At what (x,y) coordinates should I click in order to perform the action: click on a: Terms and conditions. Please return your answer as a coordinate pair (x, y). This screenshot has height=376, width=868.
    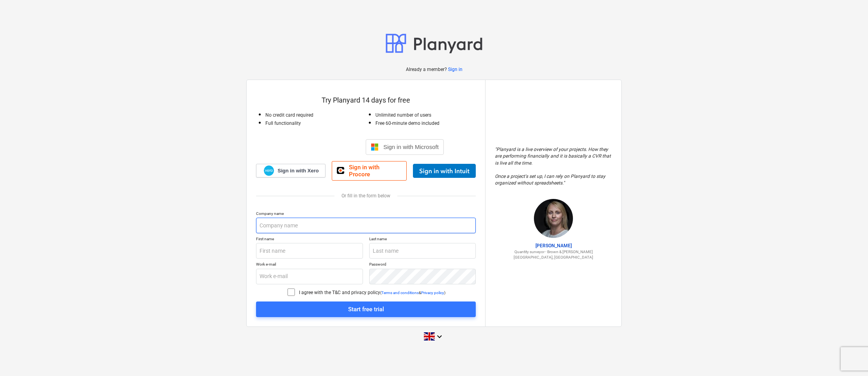
    Looking at the image, I should click on (399, 292).